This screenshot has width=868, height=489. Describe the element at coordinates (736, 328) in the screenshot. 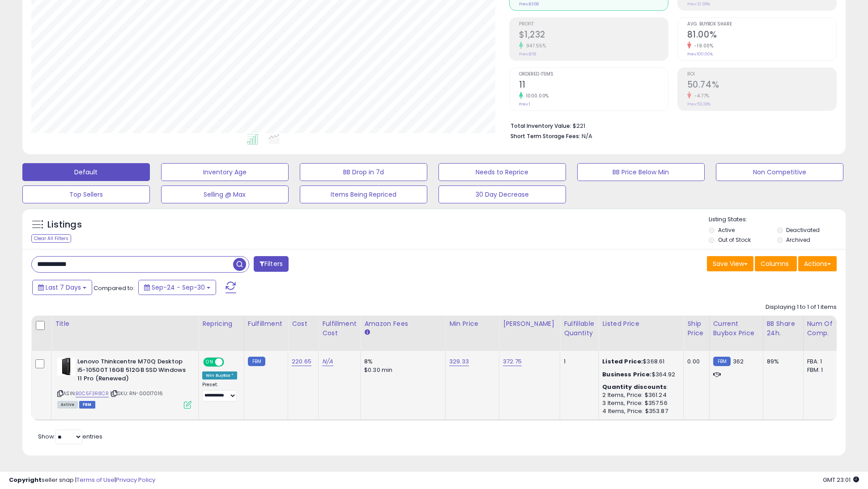

I see `div: Current Buybox Price` at that location.